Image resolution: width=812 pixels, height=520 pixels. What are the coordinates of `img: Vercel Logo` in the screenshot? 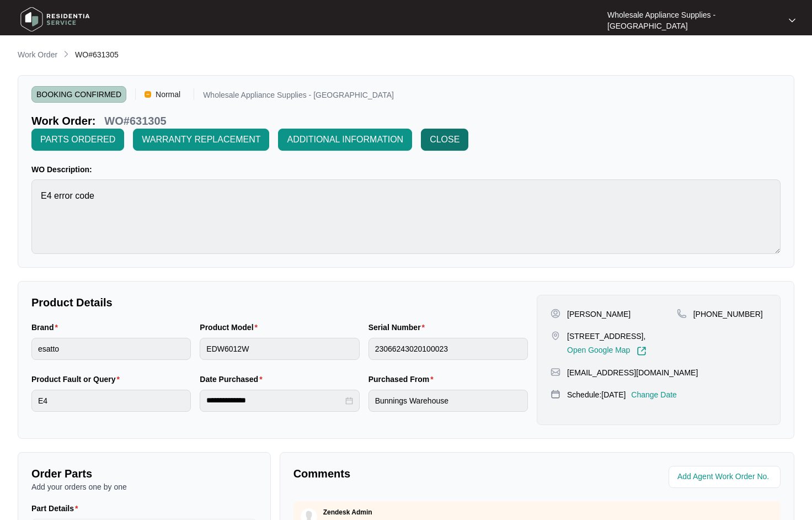 It's located at (148, 94).